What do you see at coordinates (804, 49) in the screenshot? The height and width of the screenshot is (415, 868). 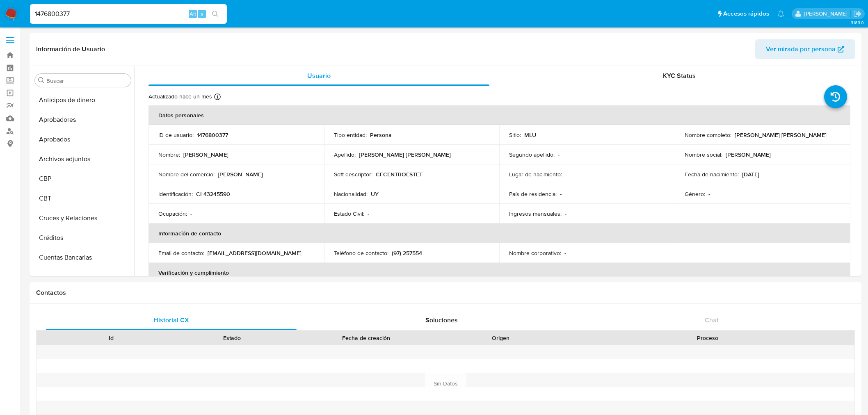 I see `button: Ver mirada por persona` at bounding box center [804, 49].